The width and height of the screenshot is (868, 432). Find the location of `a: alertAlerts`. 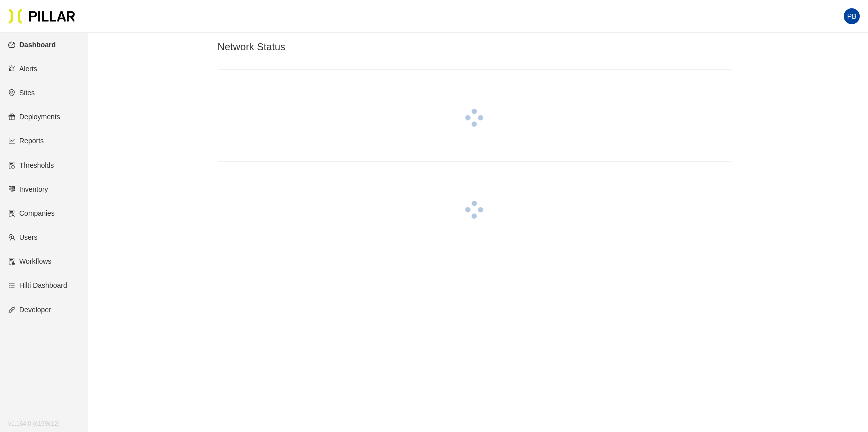

a: alertAlerts is located at coordinates (22, 69).